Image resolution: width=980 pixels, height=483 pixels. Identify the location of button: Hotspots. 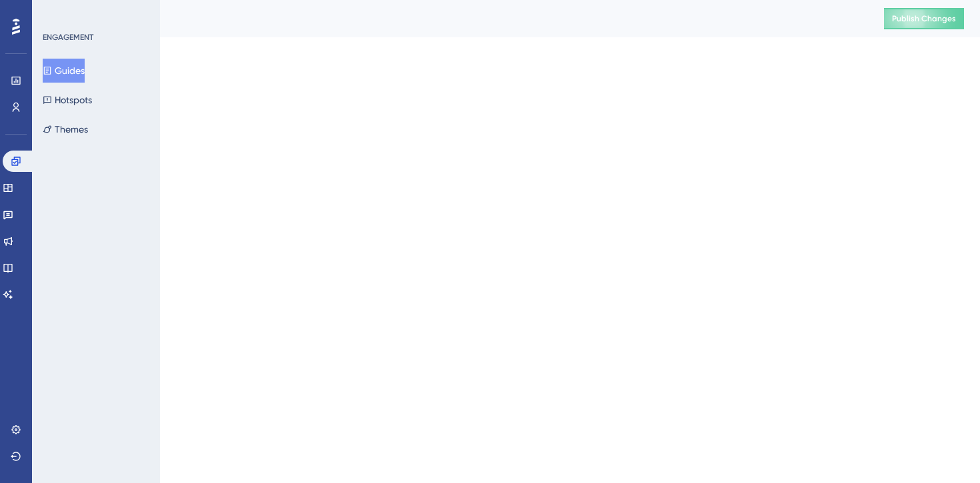
(67, 100).